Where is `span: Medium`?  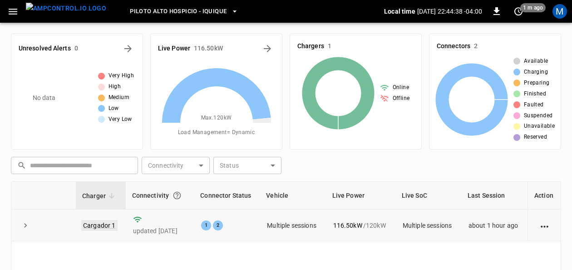
span: Medium is located at coordinates (119, 98).